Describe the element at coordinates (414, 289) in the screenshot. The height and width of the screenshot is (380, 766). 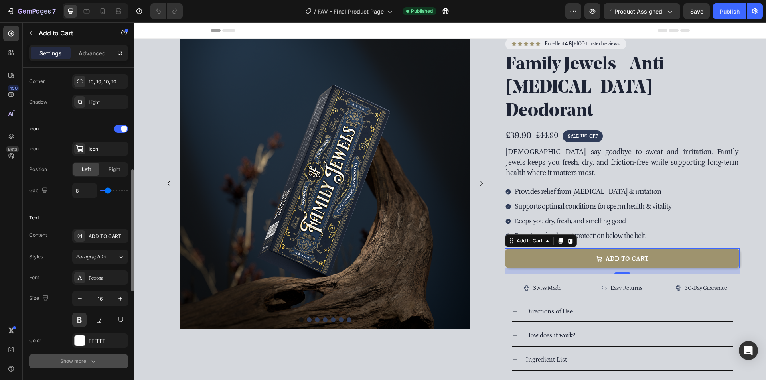
I see `span: Directions of Use` at that location.